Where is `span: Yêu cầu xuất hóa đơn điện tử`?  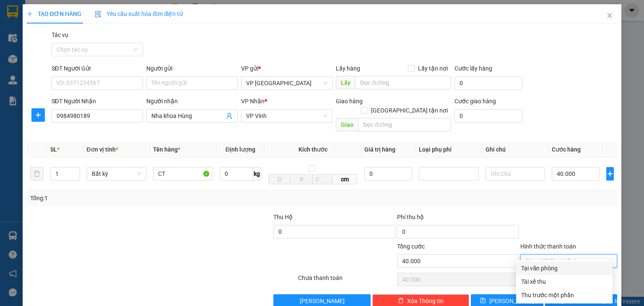
span: Yêu cầu xuất hóa đơn điện tử is located at coordinates (139, 14).